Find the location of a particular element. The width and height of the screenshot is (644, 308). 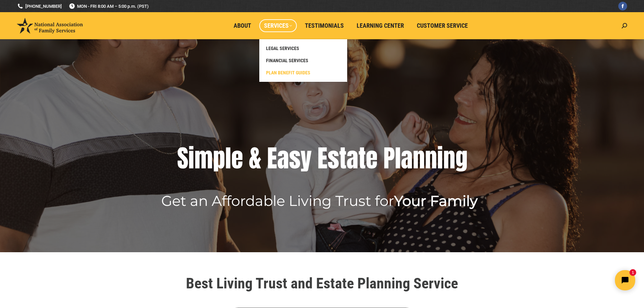

a: Customer Service is located at coordinates (442, 26).